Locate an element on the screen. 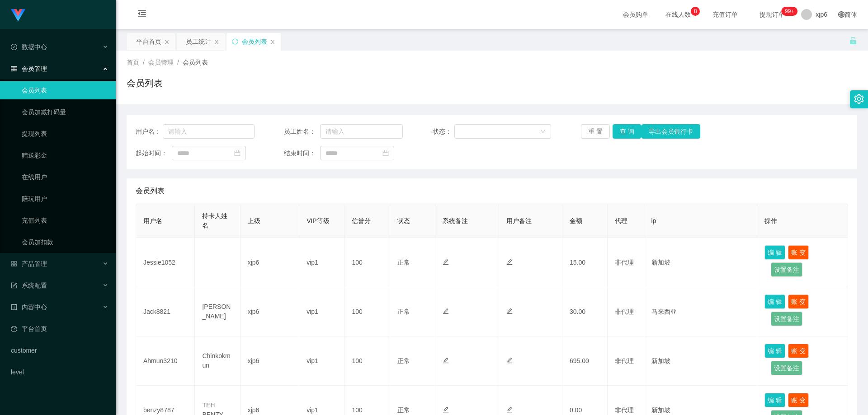 The image size is (868, 415). span: 员工姓名： is located at coordinates (302, 131).